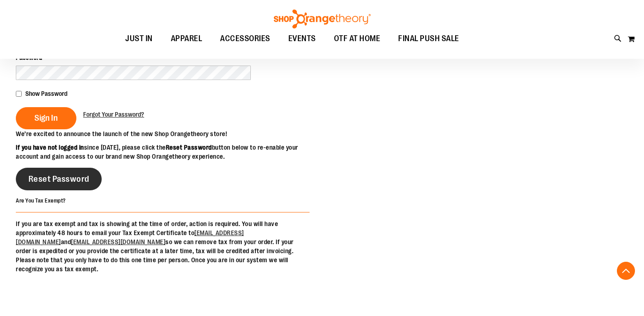 The width and height of the screenshot is (644, 316). What do you see at coordinates (186, 38) in the screenshot?
I see `span: APPAREL` at bounding box center [186, 38].